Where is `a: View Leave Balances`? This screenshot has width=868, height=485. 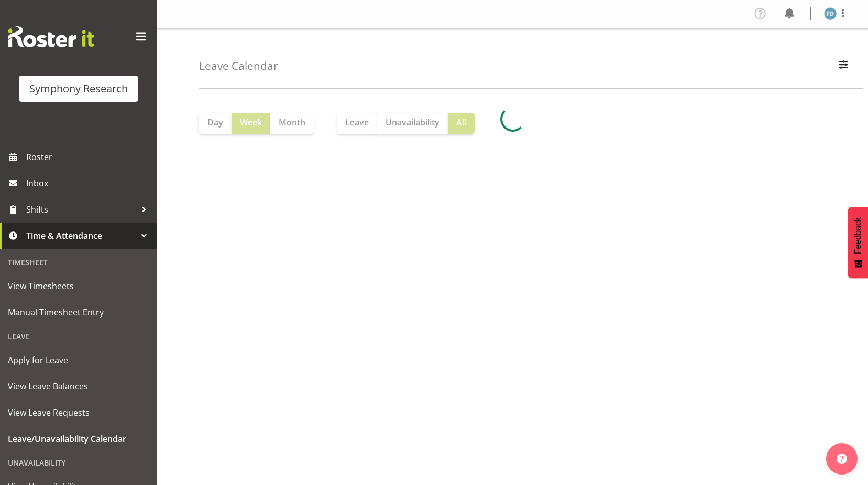
a: View Leave Balances is located at coordinates (79, 386).